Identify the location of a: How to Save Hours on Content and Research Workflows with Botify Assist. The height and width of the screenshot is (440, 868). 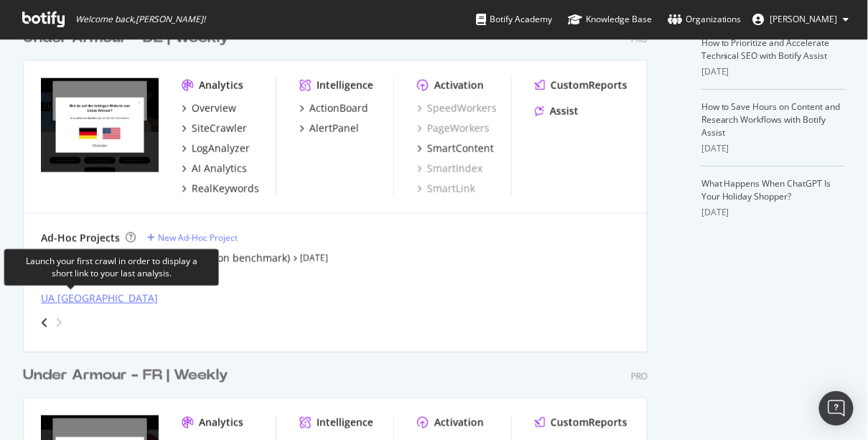
(770, 119).